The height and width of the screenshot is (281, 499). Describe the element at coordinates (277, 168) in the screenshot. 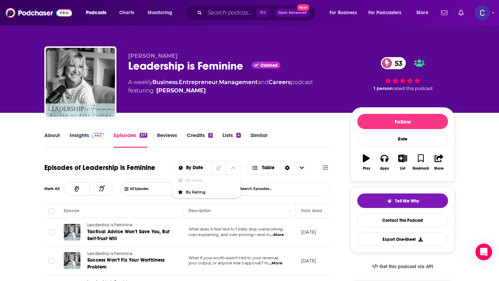

I see `h2: Choose View` at that location.